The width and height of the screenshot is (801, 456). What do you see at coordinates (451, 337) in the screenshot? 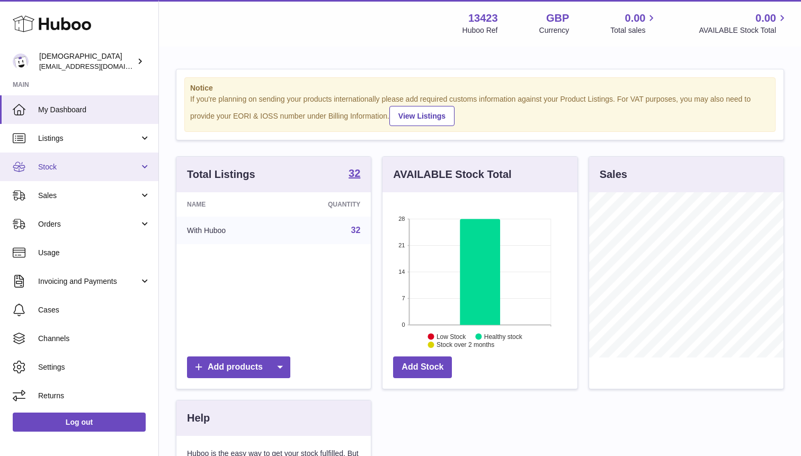
I see `text: Low Stock` at bounding box center [451, 337].